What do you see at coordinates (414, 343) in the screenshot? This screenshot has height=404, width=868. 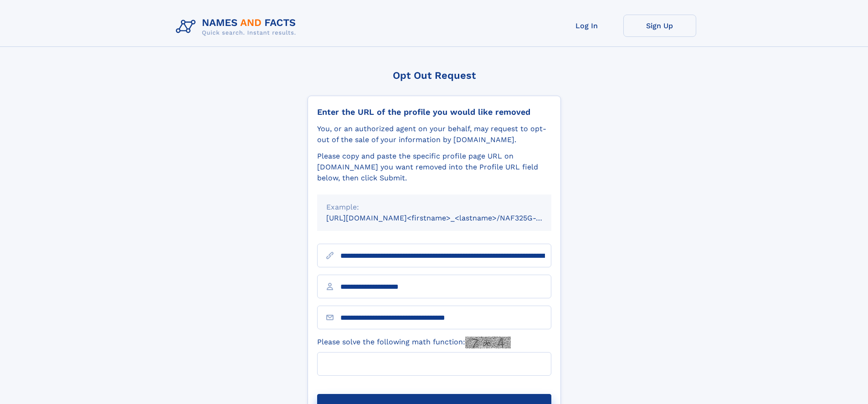 I see `label: Please solve the following math function:` at bounding box center [414, 343].